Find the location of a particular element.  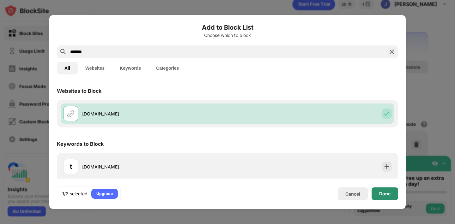

div: Cancel is located at coordinates (352, 194).